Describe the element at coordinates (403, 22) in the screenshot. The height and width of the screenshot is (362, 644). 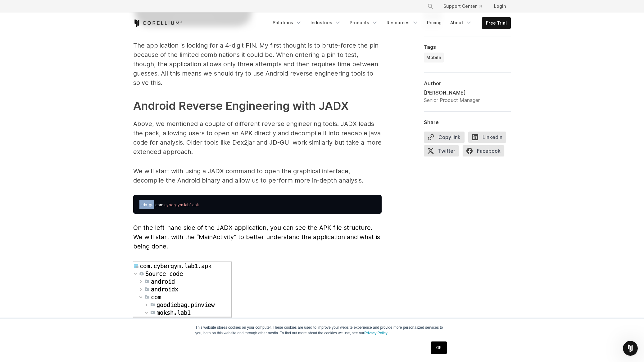
I see `a: Resources` at that location.